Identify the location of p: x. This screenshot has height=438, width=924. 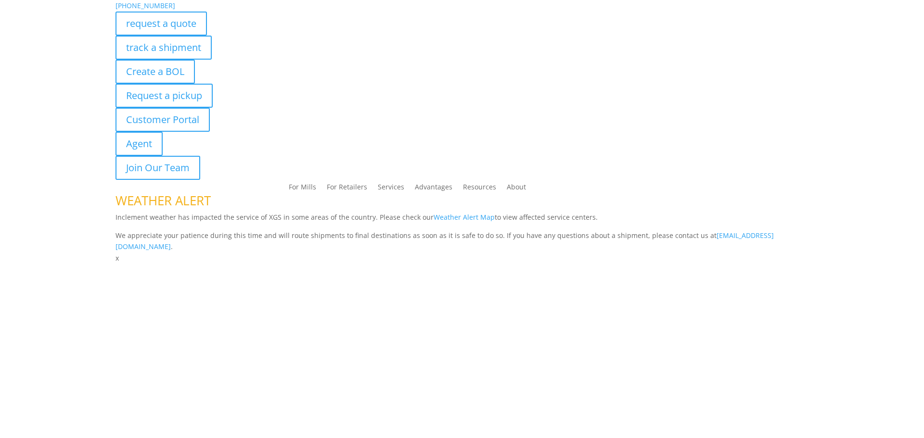
(462, 258).